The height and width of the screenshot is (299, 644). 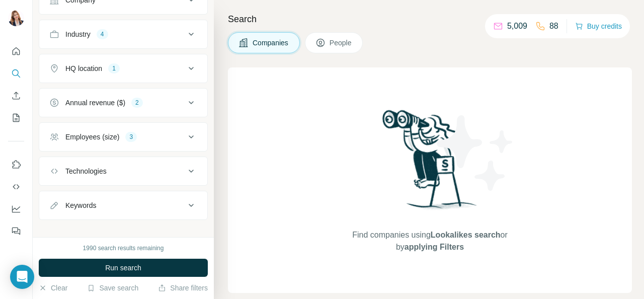 What do you see at coordinates (131, 137) in the screenshot?
I see `div: 3` at bounding box center [131, 137].